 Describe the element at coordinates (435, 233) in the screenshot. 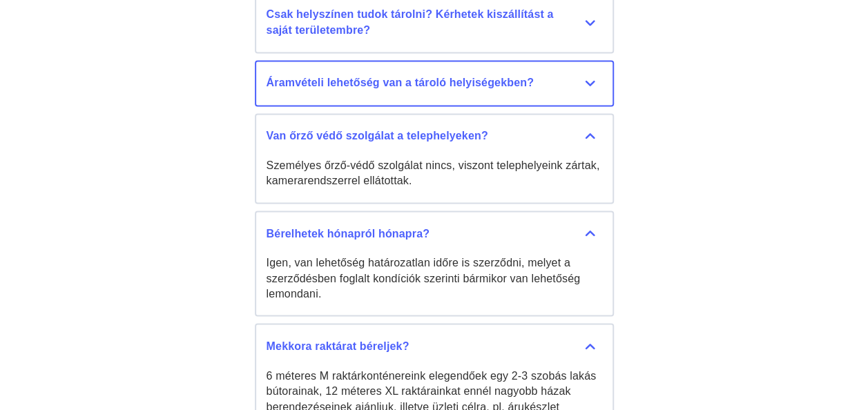

I see `div: Bérelhetek hónapról hónapra?` at that location.